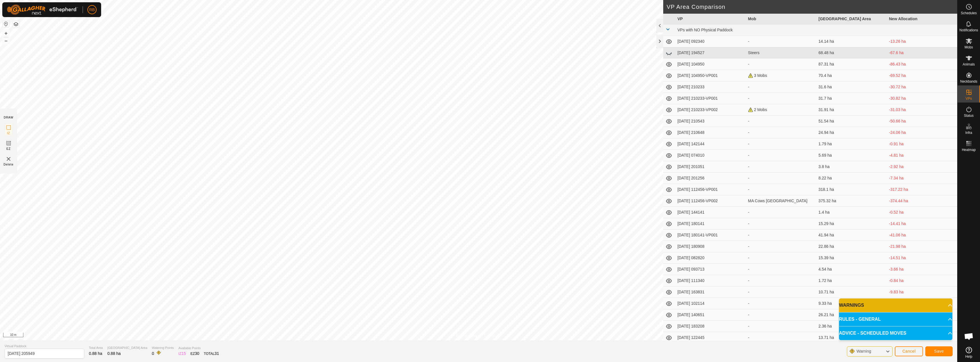 The height and width of the screenshot is (362, 980). Describe the element at coordinates (969, 337) in the screenshot. I see `div: Open chat` at that location.